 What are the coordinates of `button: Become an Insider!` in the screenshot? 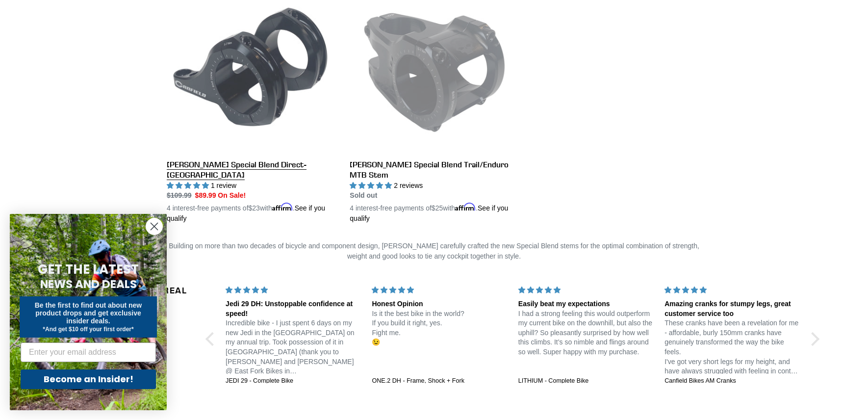 It's located at (89, 379).